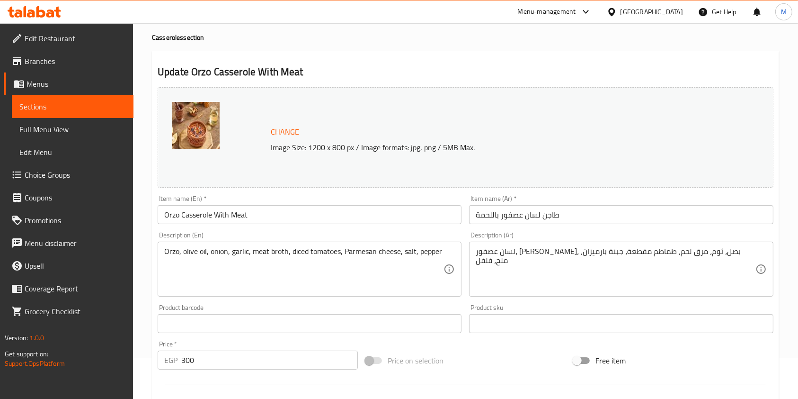  What do you see at coordinates (72, 107) in the screenshot?
I see `a: Sections` at bounding box center [72, 107].